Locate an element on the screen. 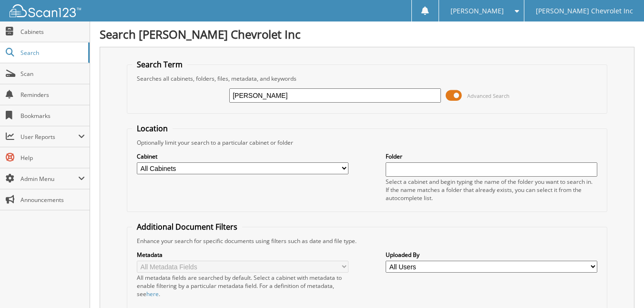 This screenshot has width=644, height=308. div: Optionally limit your search to a particular cabinet or folder is located at coordinates (367, 142).